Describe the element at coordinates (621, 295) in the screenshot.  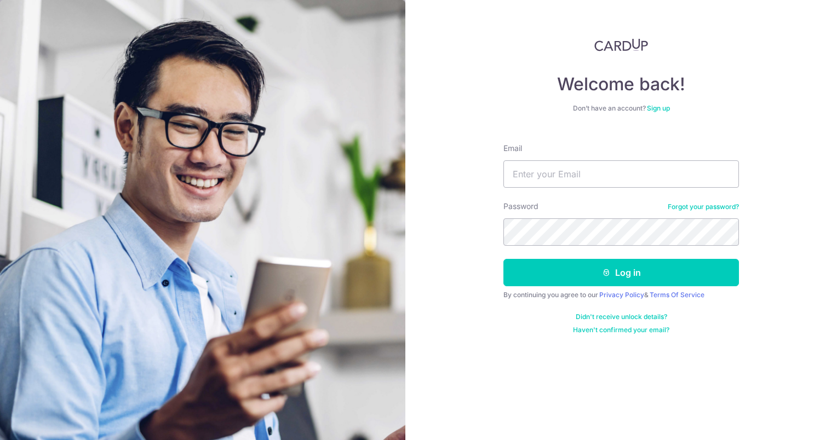
I see `div: By continuing you agree to our &` at that location.